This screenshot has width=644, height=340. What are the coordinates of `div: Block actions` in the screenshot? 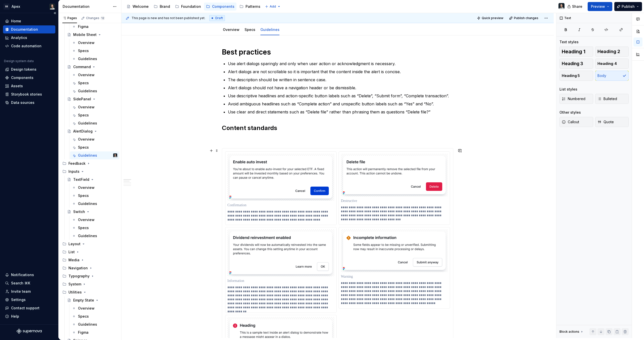 It's located at (571, 331).